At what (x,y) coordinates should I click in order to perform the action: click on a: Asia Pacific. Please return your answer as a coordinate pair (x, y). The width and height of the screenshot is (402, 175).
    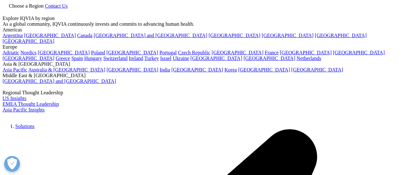
    Looking at the image, I should click on (15, 70).